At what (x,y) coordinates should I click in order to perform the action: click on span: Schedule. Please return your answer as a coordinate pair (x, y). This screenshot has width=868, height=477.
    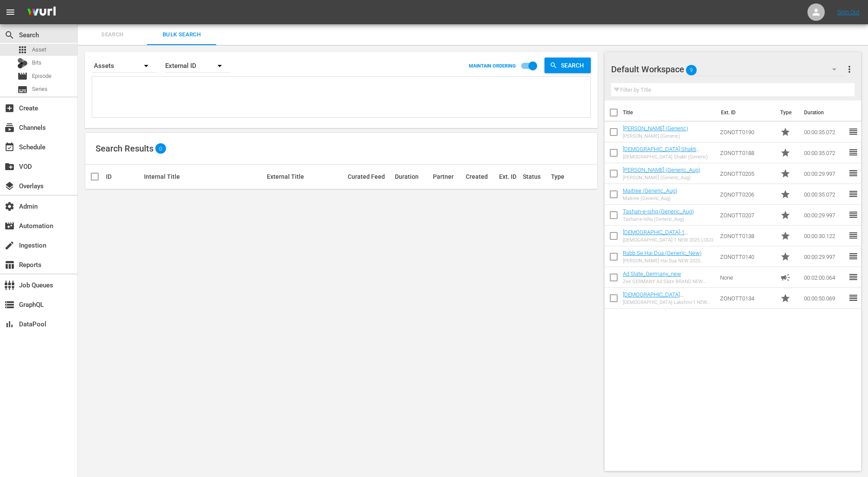
    Looking at the image, I should click on (10, 148).